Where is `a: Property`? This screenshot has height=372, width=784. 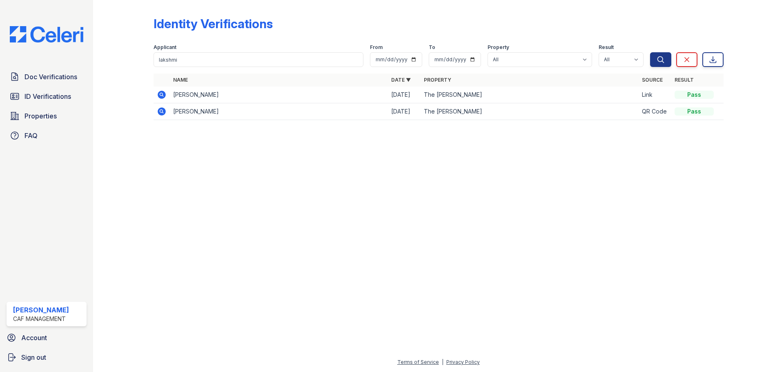 a: Property is located at coordinates (437, 80).